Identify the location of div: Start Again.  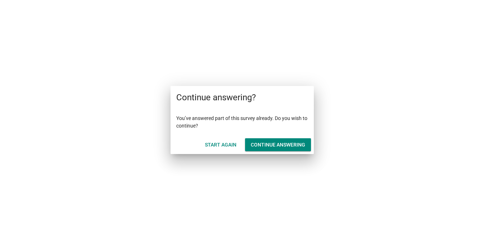
(221, 145).